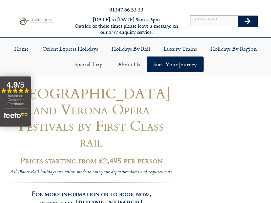  I want to click on a: Start your Journey, so click(175, 64).